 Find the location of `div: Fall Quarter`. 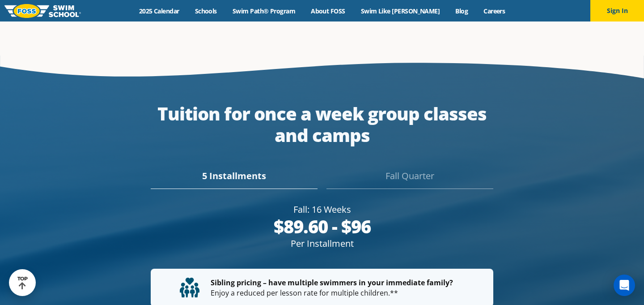

div: Fall Quarter is located at coordinates (410, 179).